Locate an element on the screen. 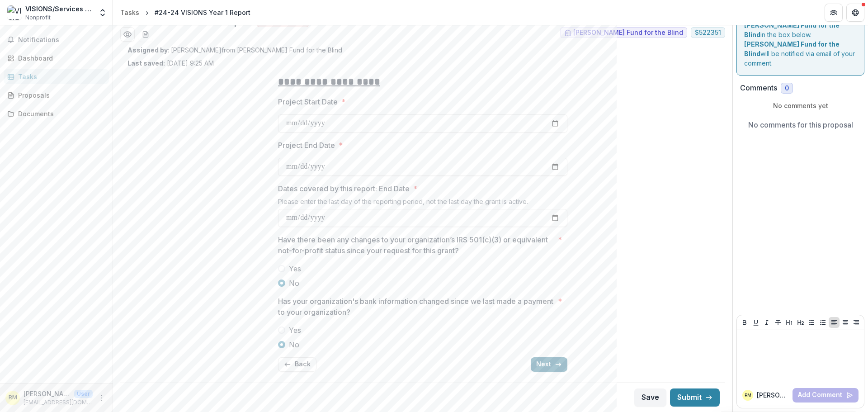  button: Bold is located at coordinates (745, 323).